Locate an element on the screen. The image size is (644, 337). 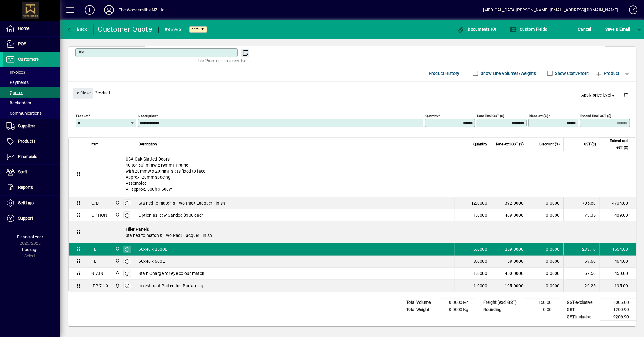
span: Description is located at coordinates (148, 144).